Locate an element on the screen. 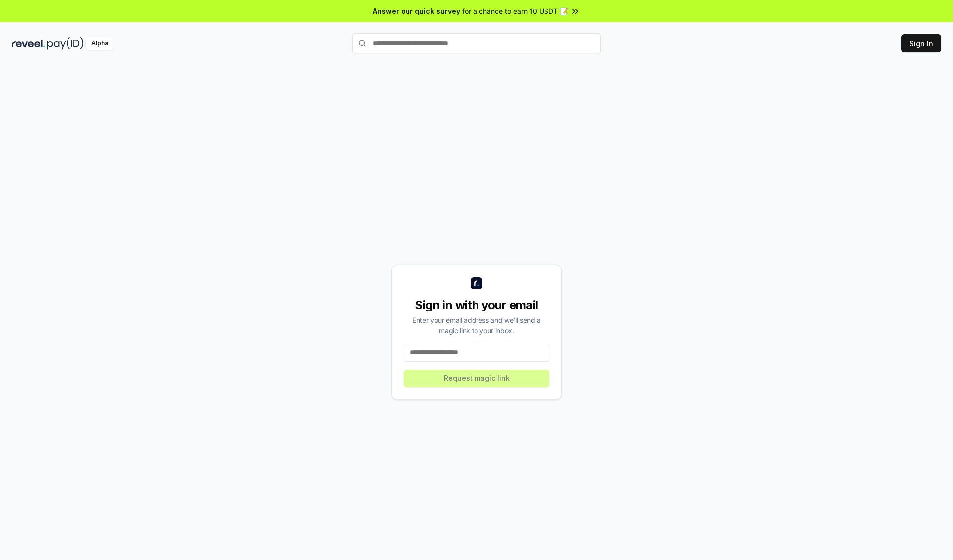 This screenshot has height=560, width=953. div: Alpha is located at coordinates (99, 43).